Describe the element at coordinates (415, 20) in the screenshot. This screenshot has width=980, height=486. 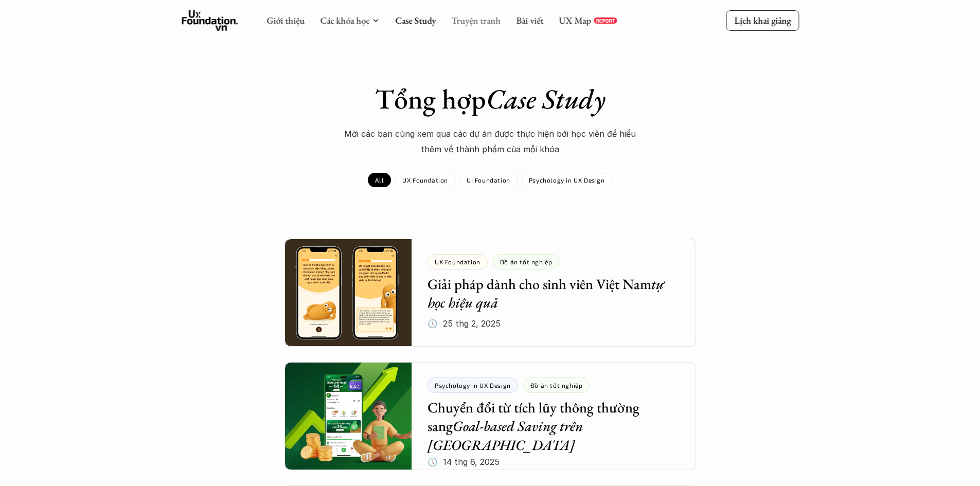
I see `a: Case Study` at that location.